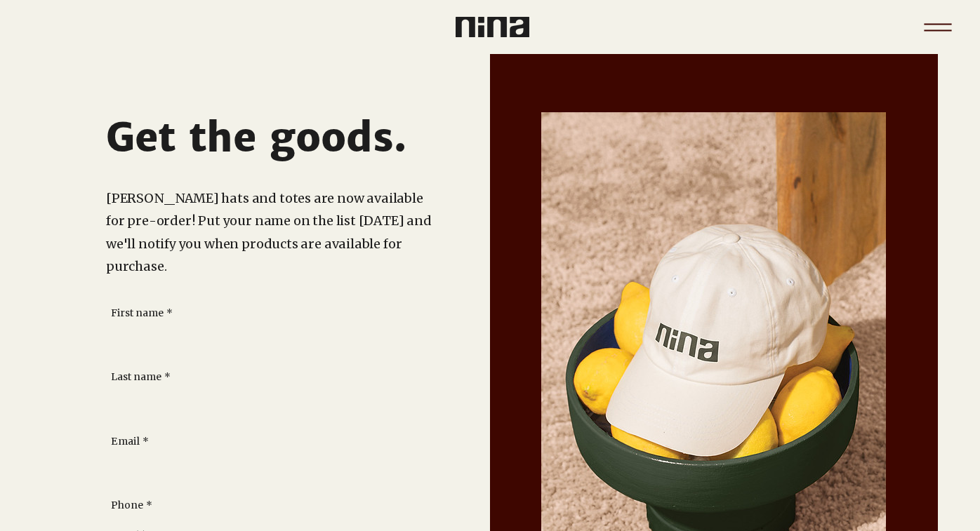 The height and width of the screenshot is (531, 980). I want to click on label: Email, so click(130, 442).